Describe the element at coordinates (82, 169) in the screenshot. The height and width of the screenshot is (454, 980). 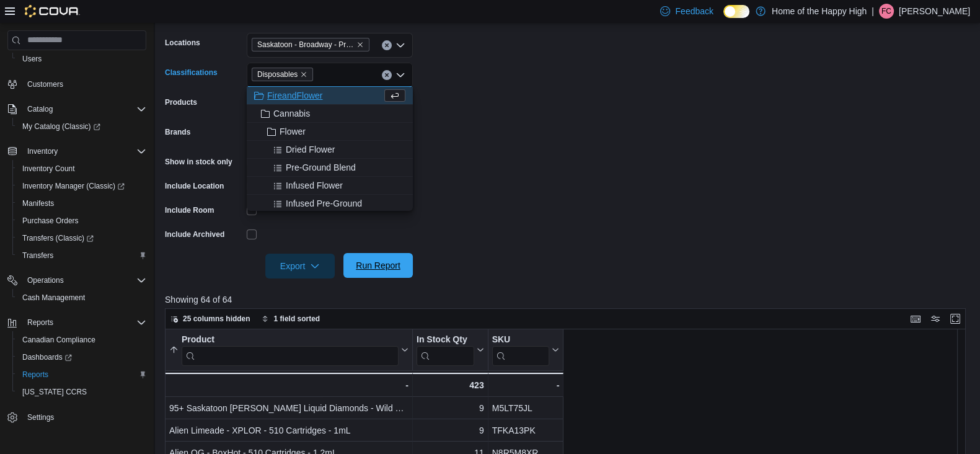
I see `button: Inventory Count` at that location.